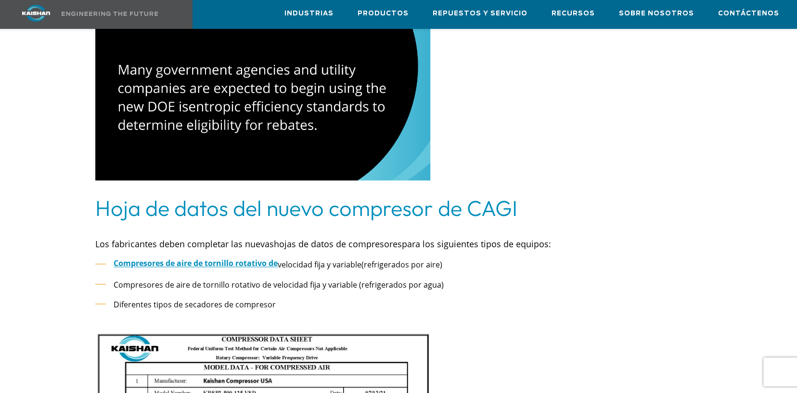  I want to click on font: Contáctenos, so click(748, 13).